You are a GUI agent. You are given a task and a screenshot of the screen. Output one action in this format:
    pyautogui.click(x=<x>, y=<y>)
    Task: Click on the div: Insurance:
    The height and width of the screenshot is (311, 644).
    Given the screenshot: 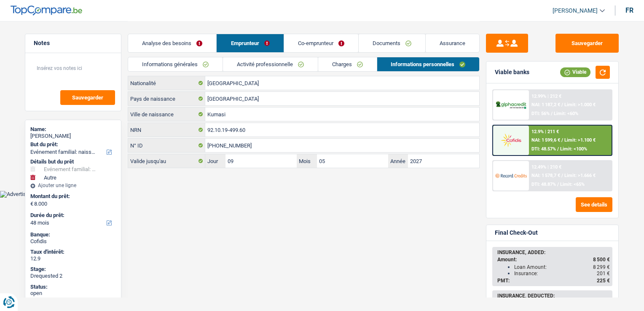 What is the action you would take?
    pyautogui.click(x=562, y=273)
    